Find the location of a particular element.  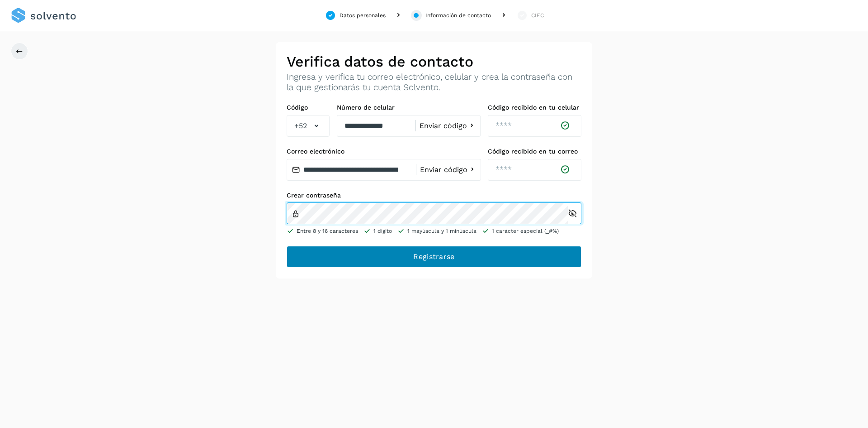

div: Datos personales is located at coordinates (363, 16).